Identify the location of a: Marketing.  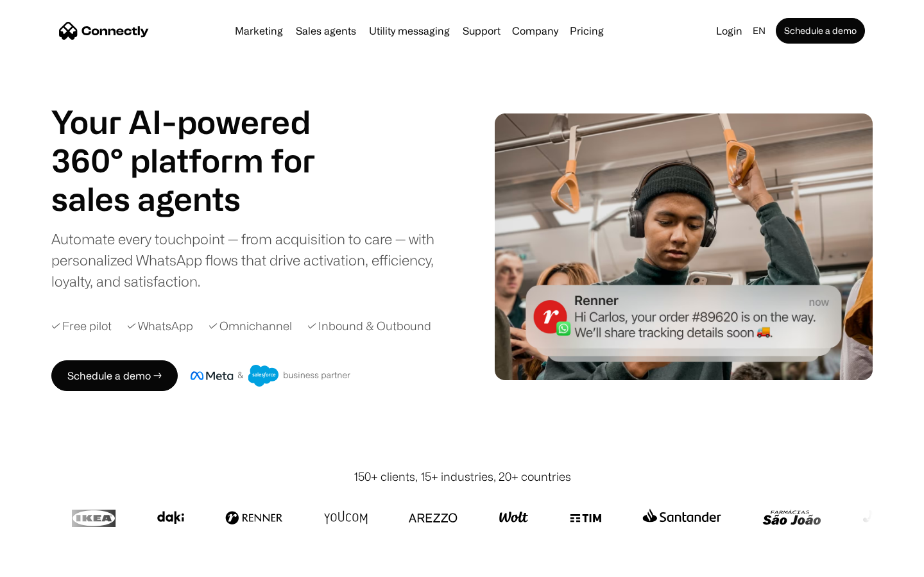
(259, 31).